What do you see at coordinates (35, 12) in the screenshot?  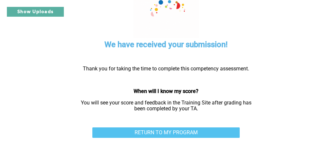 I see `button: Show Uploads` at bounding box center [35, 12].